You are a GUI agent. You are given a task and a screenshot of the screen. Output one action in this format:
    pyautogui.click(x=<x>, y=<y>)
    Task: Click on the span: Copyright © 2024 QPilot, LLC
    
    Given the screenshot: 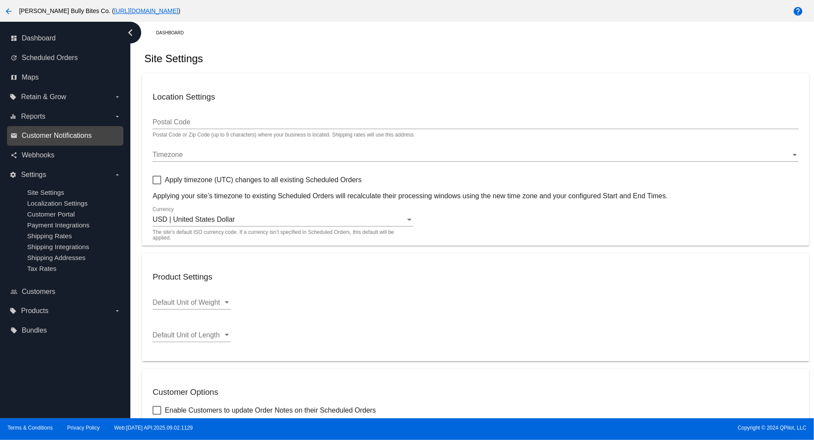 What is the action you would take?
    pyautogui.click(x=611, y=428)
    